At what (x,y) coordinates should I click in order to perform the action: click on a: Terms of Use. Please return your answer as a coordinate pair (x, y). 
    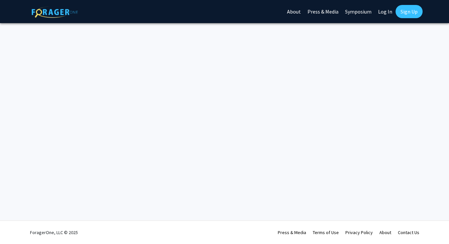
    Looking at the image, I should click on (326, 232).